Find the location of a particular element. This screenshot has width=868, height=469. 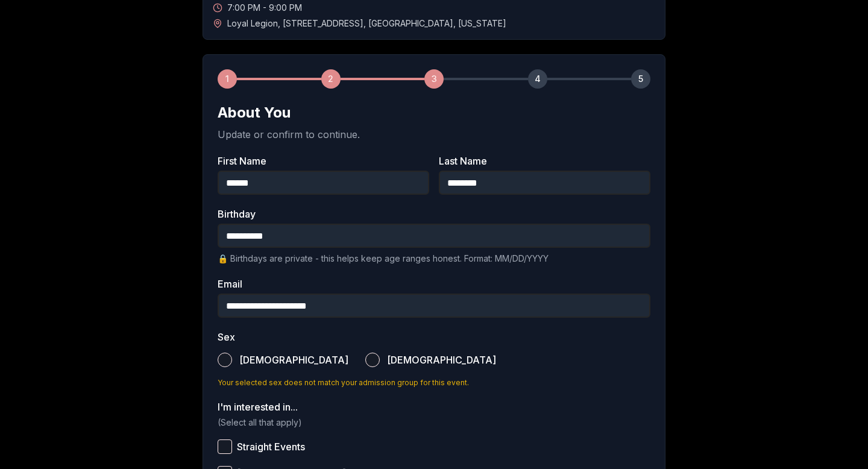

p: 🔒 Birthdays are private - this helps keep age ranges honest. Format: MM/DD/YYYY is located at coordinates (434, 259).